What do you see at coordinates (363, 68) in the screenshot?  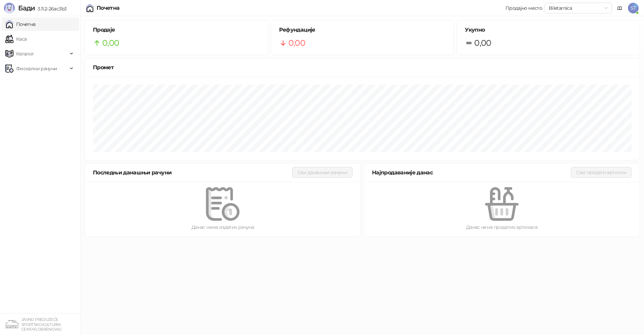 I see `div: Промет` at bounding box center [363, 68].